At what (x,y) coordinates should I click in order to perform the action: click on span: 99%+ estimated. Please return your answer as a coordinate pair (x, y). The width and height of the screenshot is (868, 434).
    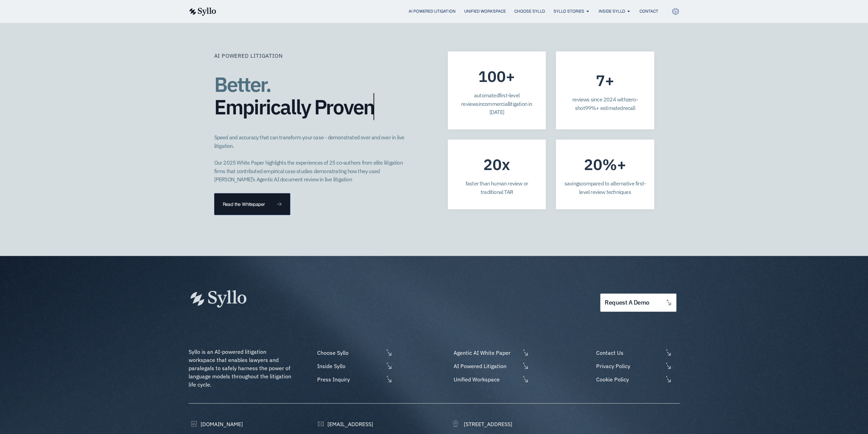
    Looking at the image, I should click on (604, 108).